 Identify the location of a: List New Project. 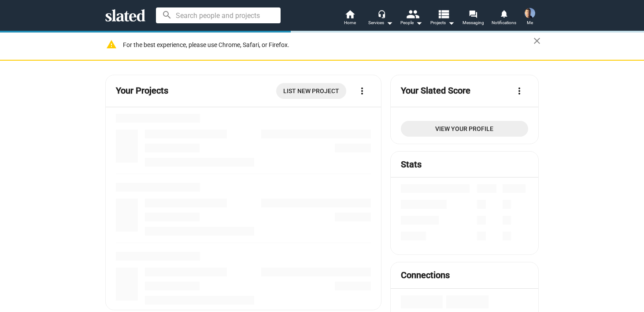
(311, 91).